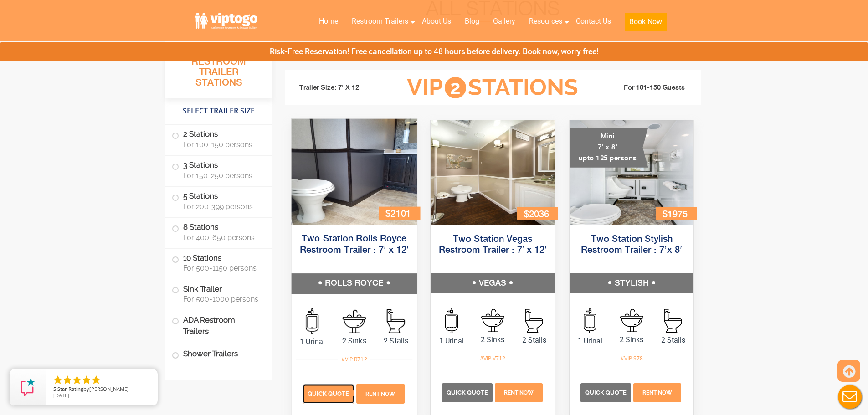  I want to click on div: $2036, so click(538, 214).